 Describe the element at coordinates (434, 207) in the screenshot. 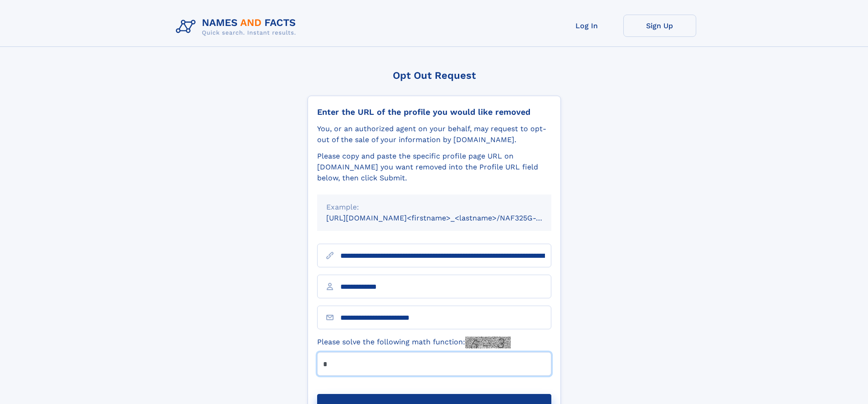

I see `div: Example:` at that location.